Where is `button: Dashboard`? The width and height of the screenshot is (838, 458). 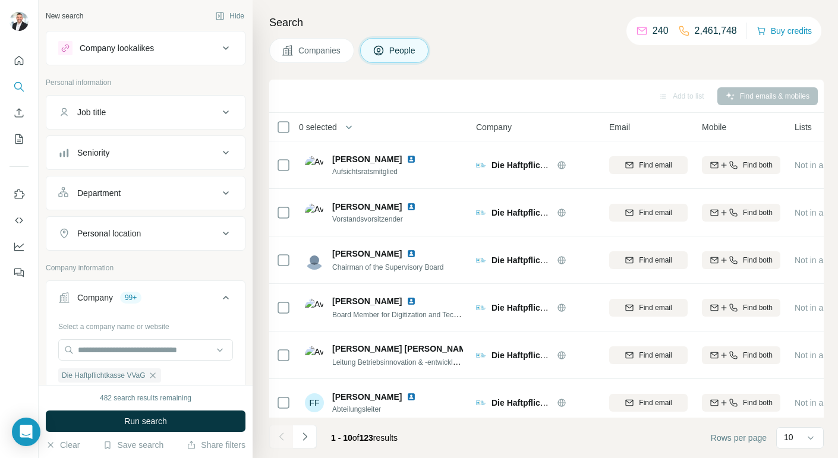 button: Dashboard is located at coordinates (19, 247).